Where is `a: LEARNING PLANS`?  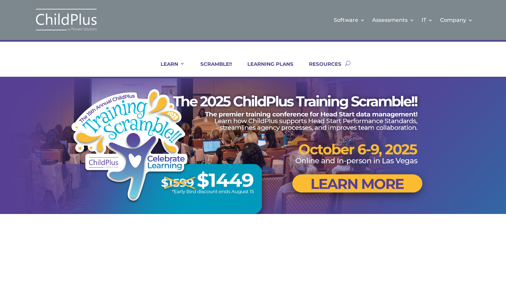 a: LEARNING PLANS is located at coordinates (266, 69).